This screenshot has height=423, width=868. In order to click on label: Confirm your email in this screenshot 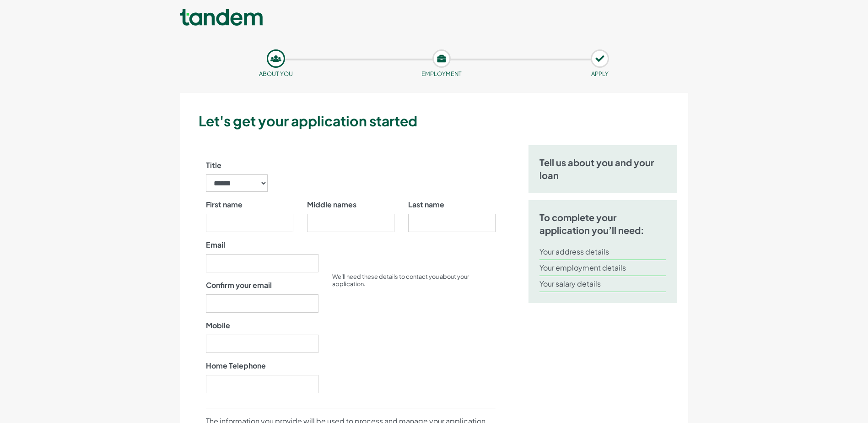, I will do `click(239, 285)`.